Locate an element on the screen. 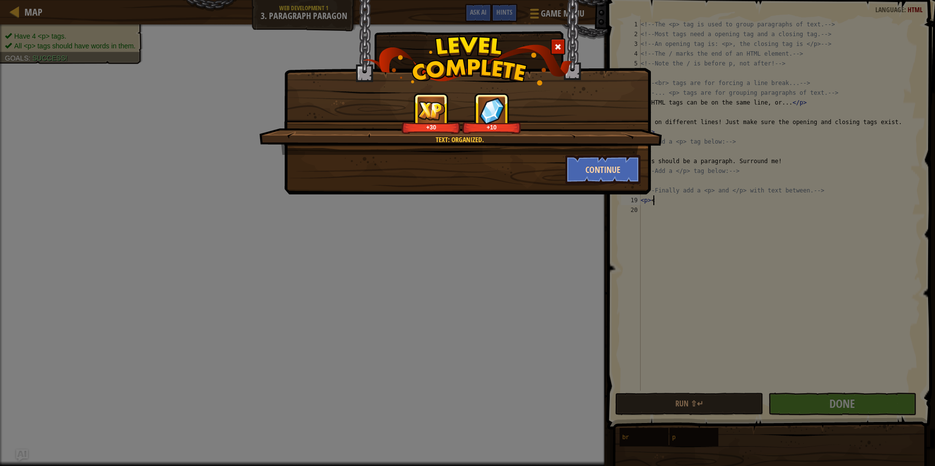 This screenshot has width=935, height=466. img: level_complete.png is located at coordinates (467, 61).